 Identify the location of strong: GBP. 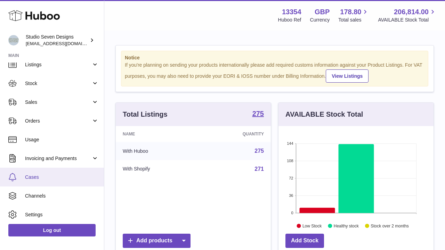
(322, 12).